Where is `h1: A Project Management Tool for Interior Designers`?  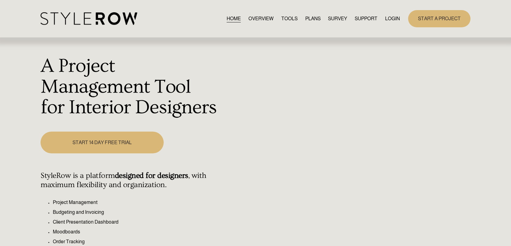
h1: A Project Management Tool for Interior Designers is located at coordinates (129, 87).